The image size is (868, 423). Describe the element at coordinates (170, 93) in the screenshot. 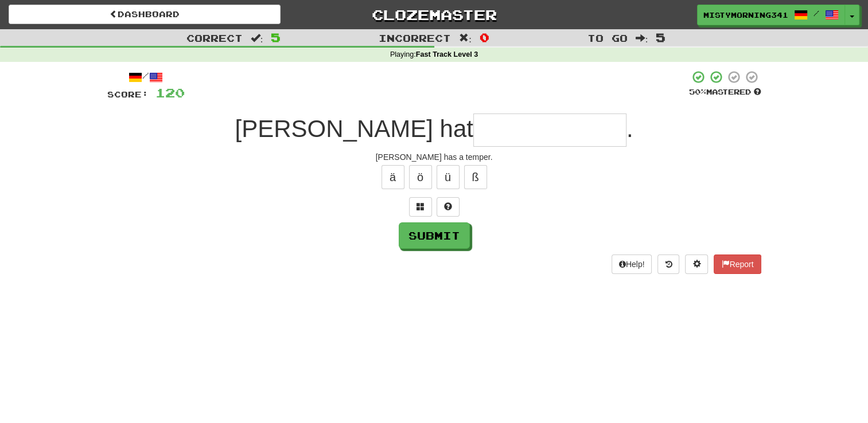

I see `span: 120` at that location.